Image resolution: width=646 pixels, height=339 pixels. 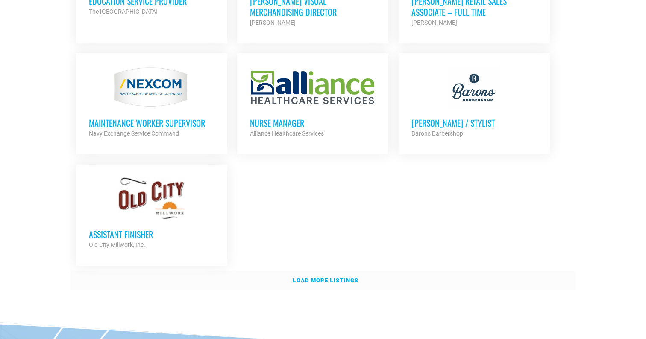 I want to click on a: Load more listings, so click(x=323, y=281).